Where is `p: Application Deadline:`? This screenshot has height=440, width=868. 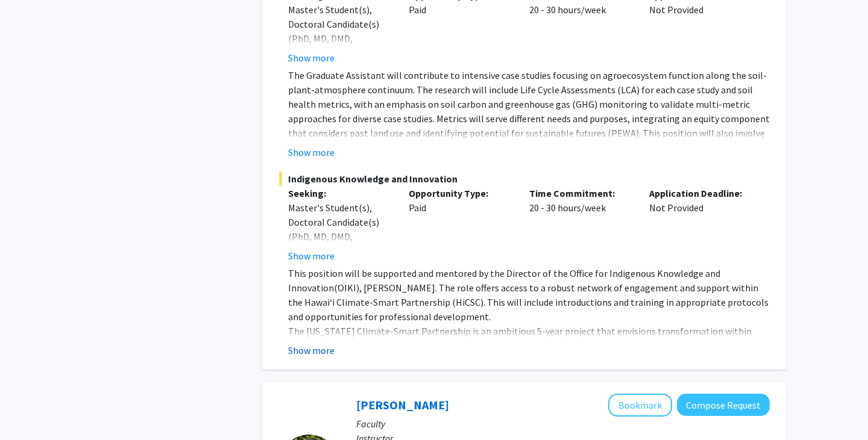 p: Application Deadline: is located at coordinates (701, 193).